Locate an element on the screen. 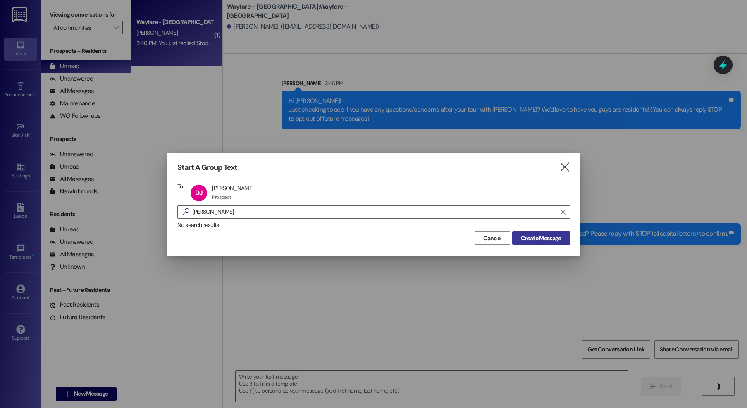 The width and height of the screenshot is (747, 408). h3: To: is located at coordinates (181, 186).